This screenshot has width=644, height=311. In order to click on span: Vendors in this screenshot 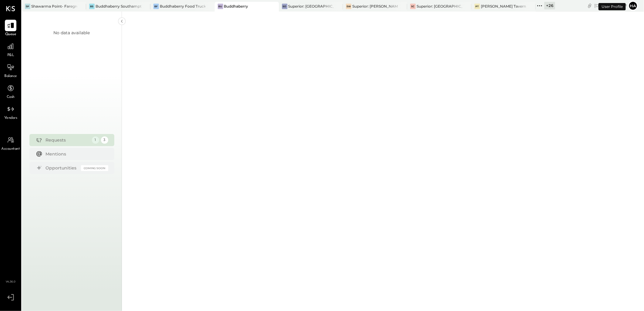, I will do `click(10, 118)`.